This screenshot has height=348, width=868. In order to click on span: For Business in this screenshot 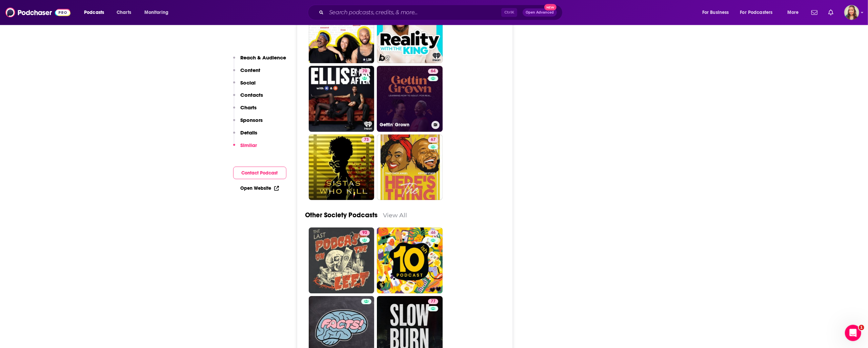, I will do `click(715, 13)`.